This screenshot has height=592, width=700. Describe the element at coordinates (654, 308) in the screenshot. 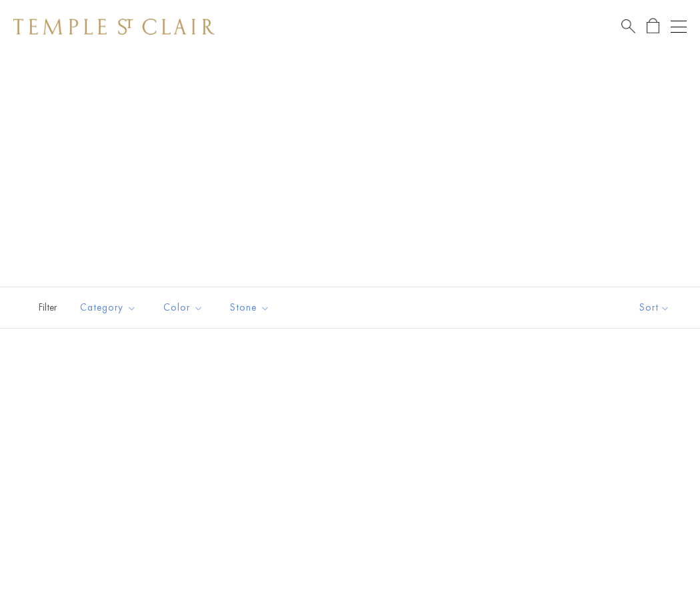

I see `button: Show sort by` at that location.